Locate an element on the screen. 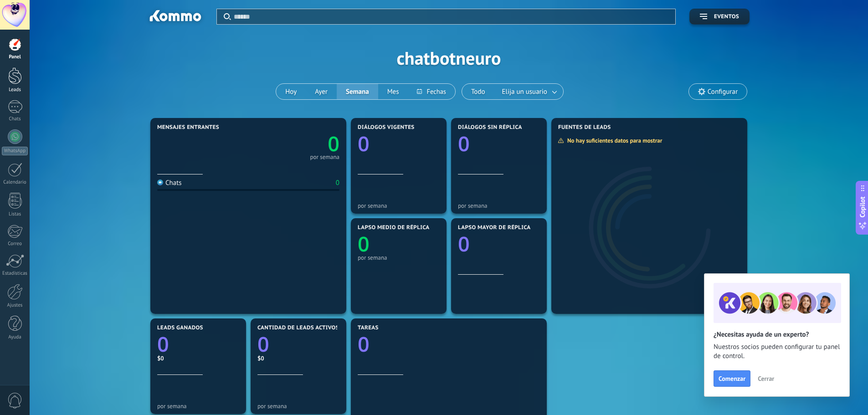 This screenshot has height=415, width=868. span: Diálogos vigentes is located at coordinates (386, 128).